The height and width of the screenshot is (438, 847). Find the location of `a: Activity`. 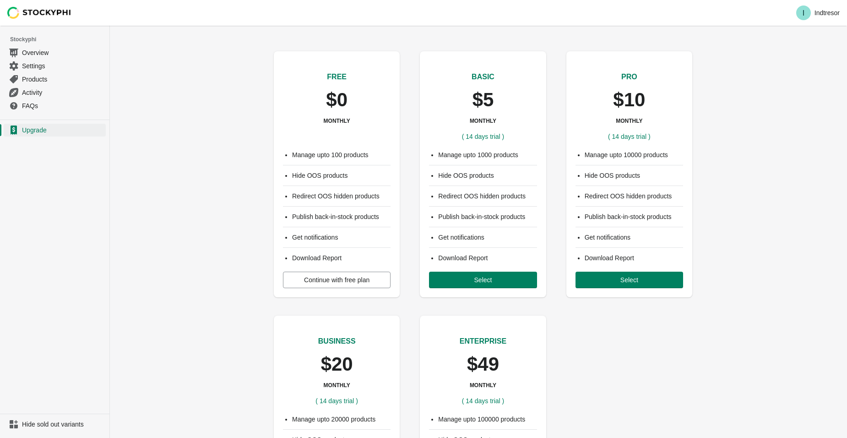

a: Activity is located at coordinates (54, 92).